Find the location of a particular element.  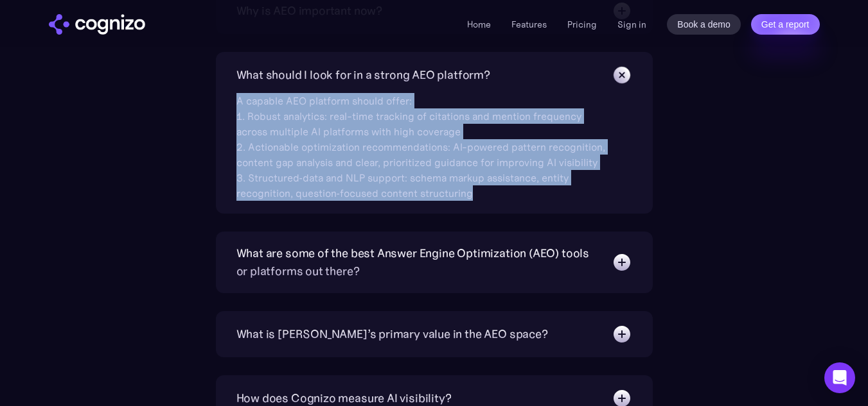

div: What should I look for in a strong AEO platform? is located at coordinates (363, 75).